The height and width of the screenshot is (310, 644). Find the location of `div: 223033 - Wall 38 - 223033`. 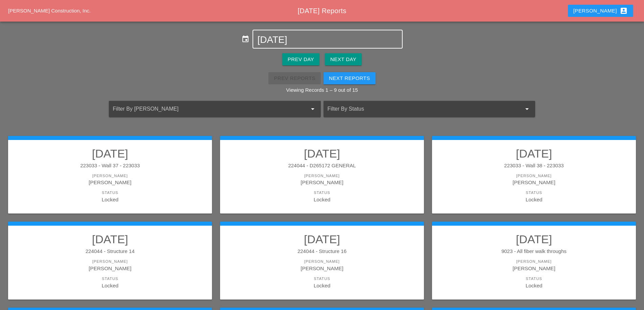

div: 223033 - Wall 38 - 223033 is located at coordinates (534, 166).